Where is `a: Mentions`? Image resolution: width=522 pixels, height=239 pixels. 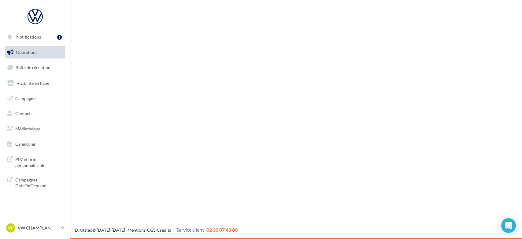 a: Mentions is located at coordinates (136, 230).